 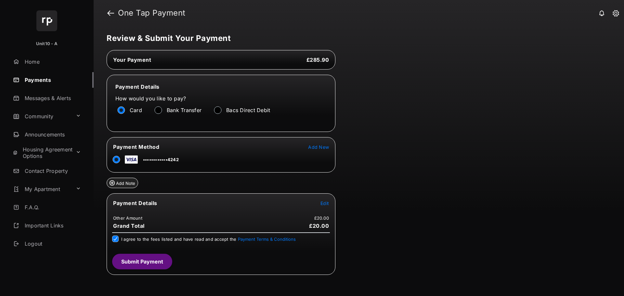 I want to click on span: Add New, so click(x=319, y=147).